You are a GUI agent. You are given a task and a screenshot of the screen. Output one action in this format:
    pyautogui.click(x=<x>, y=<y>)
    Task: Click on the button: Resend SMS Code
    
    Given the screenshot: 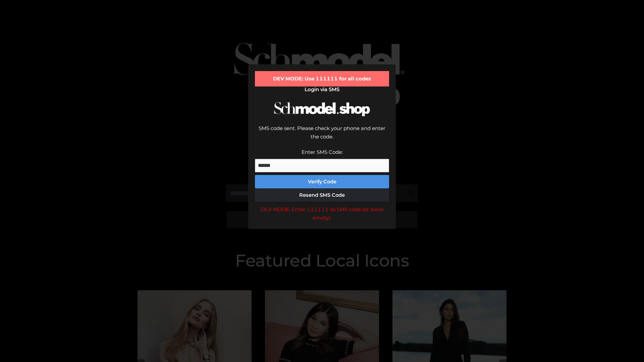 What is the action you would take?
    pyautogui.click(x=322, y=195)
    